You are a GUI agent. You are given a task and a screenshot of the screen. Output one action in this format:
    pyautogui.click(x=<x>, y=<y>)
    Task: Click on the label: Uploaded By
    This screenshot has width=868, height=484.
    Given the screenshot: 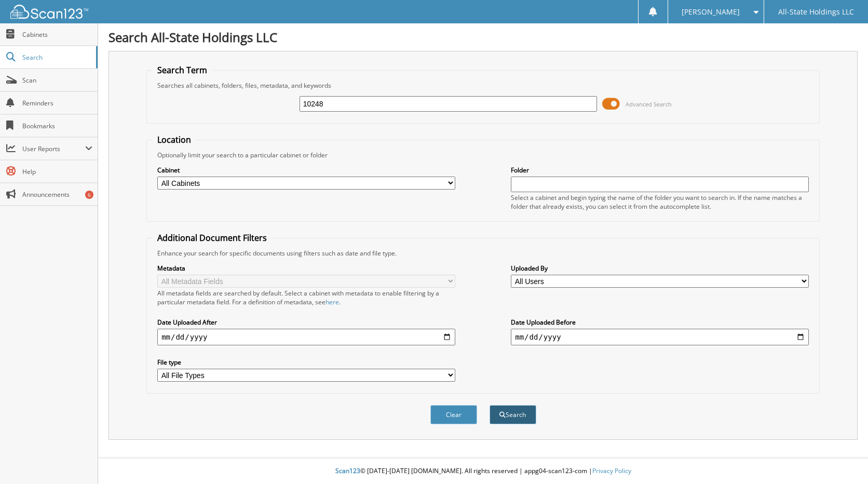 What is the action you would take?
    pyautogui.click(x=660, y=268)
    